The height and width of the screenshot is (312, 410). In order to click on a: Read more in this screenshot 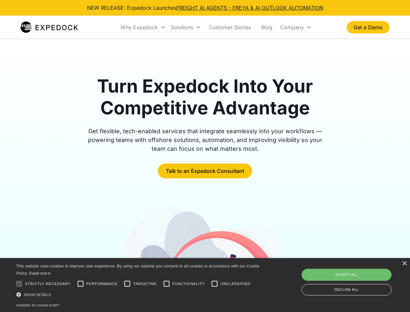, I will do `click(40, 273)`.